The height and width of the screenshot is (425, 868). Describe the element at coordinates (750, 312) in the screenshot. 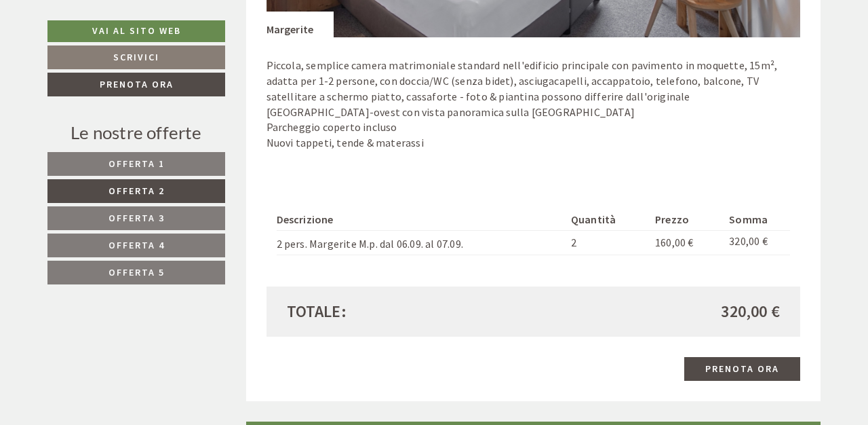

I see `span: 320,00 €` at that location.